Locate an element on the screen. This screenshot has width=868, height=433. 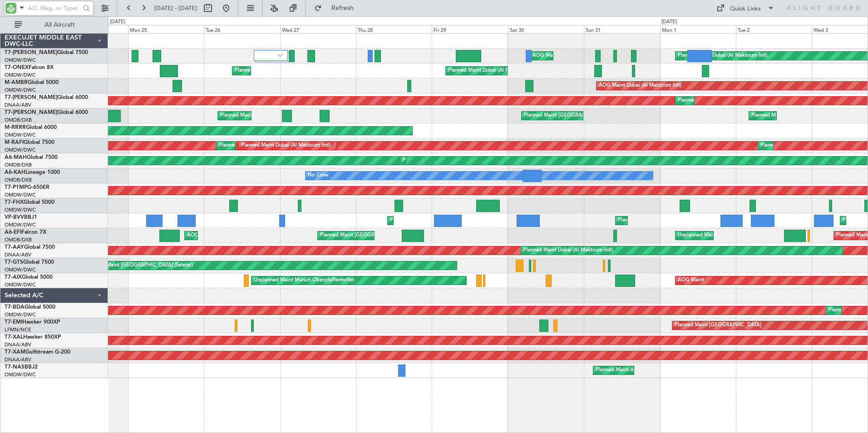
button: Quick Links is located at coordinates (746, 8).